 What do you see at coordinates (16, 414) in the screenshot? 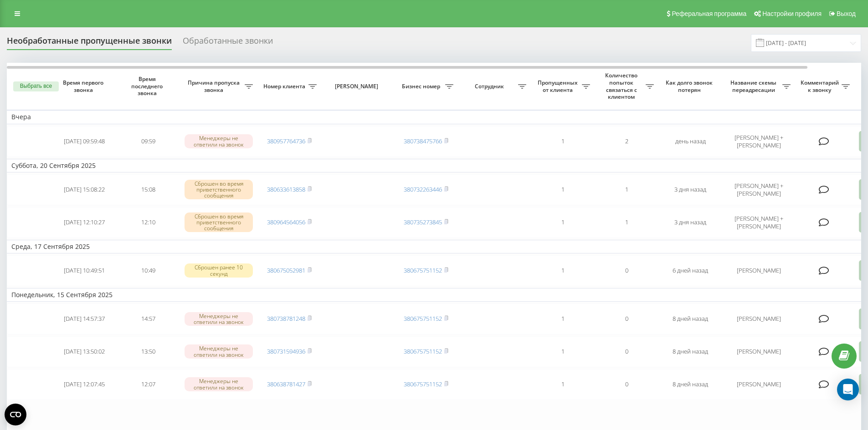
I see `button: Open CMP widget` at bounding box center [16, 414].